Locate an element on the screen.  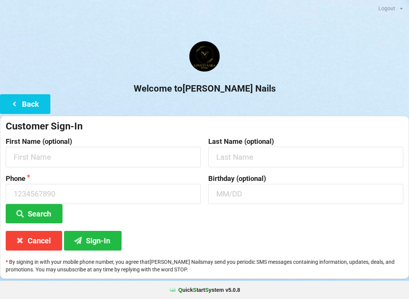
img: favicon.ico is located at coordinates (173, 290).